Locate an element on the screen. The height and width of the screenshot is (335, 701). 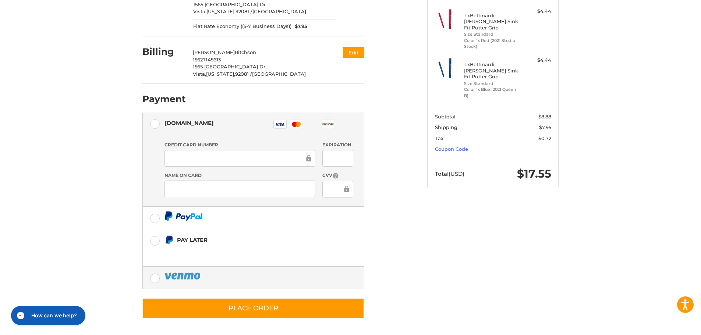
span: $0.72 is located at coordinates (545, 138).